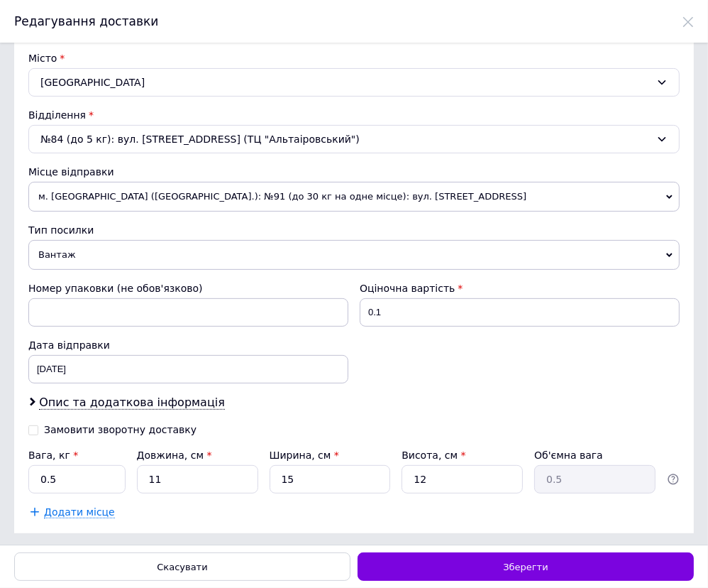  I want to click on div: Об'ємна вага, so click(595, 455).